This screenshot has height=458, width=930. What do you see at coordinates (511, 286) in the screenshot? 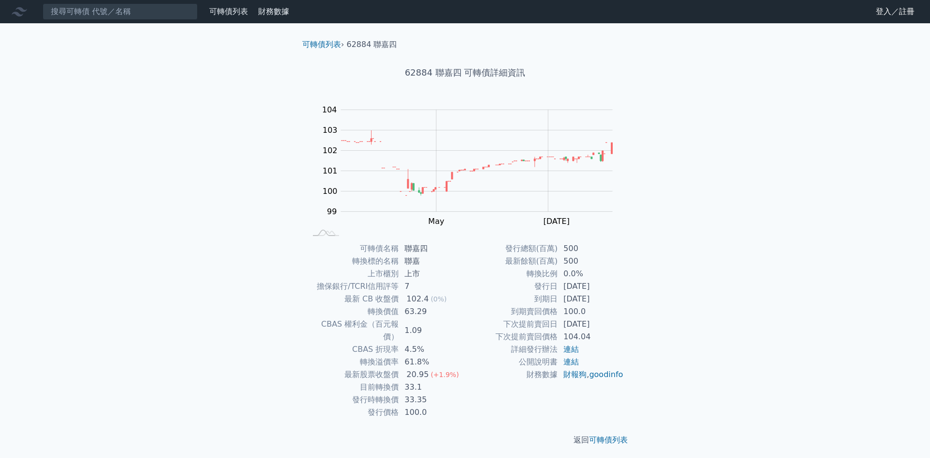
I see `td: 發行日` at bounding box center [511, 286].